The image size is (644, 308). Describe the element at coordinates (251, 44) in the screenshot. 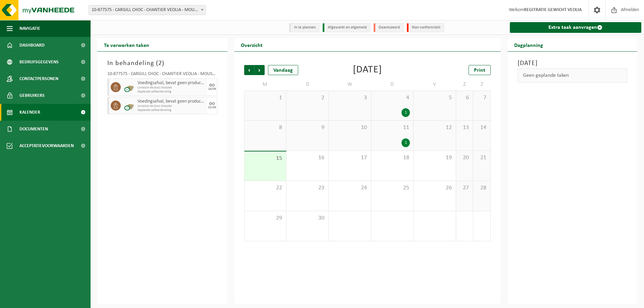

I see `h2: Overzicht` at that location.